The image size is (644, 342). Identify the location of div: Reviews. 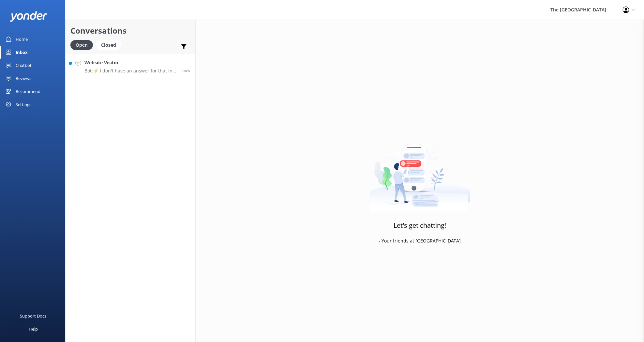
(24, 79).